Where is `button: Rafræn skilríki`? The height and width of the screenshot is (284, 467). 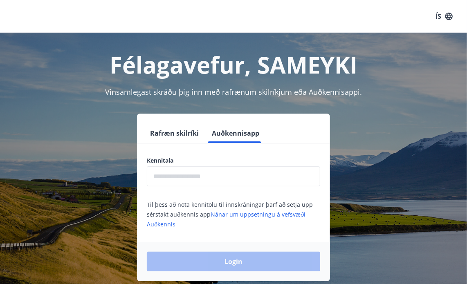
button: Rafræn skilríki is located at coordinates (174, 133).